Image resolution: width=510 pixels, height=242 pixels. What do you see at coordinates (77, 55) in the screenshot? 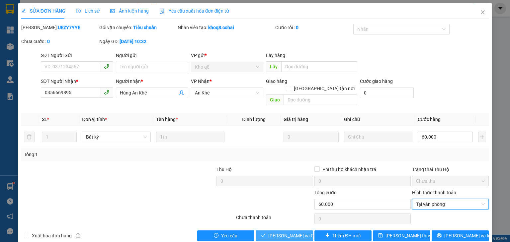
I see `div: SĐT Người Gửi` at bounding box center [77, 55].